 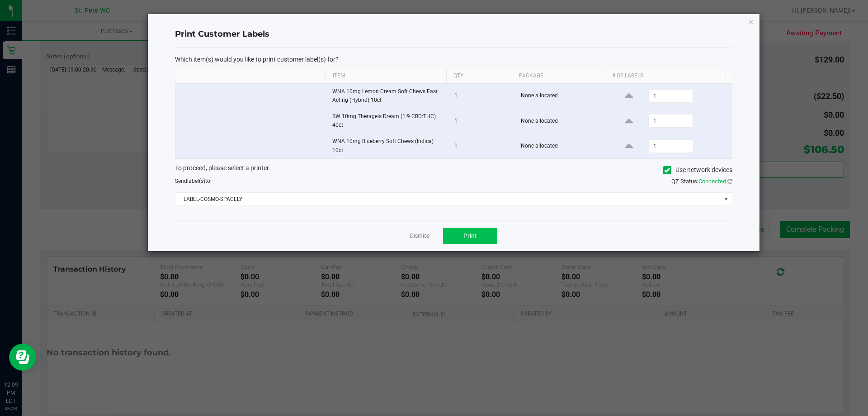 What do you see at coordinates (698, 170) in the screenshot?
I see `label: Use network devices` at bounding box center [698, 170].